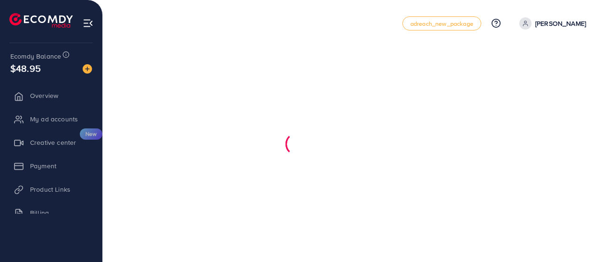 The height and width of the screenshot is (262, 601). What do you see at coordinates (442, 23) in the screenshot?
I see `span: adreach_new_package` at bounding box center [442, 23].